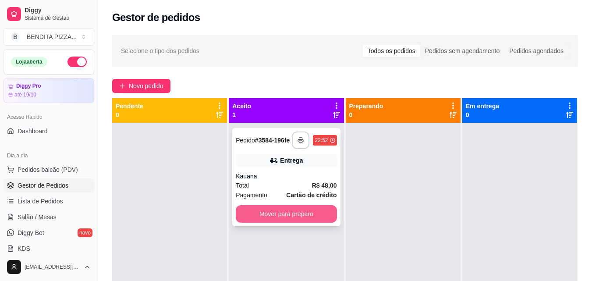  What do you see at coordinates (49, 170) in the screenshot?
I see `button: Pedidos balcão (PDV)` at bounding box center [49, 170].